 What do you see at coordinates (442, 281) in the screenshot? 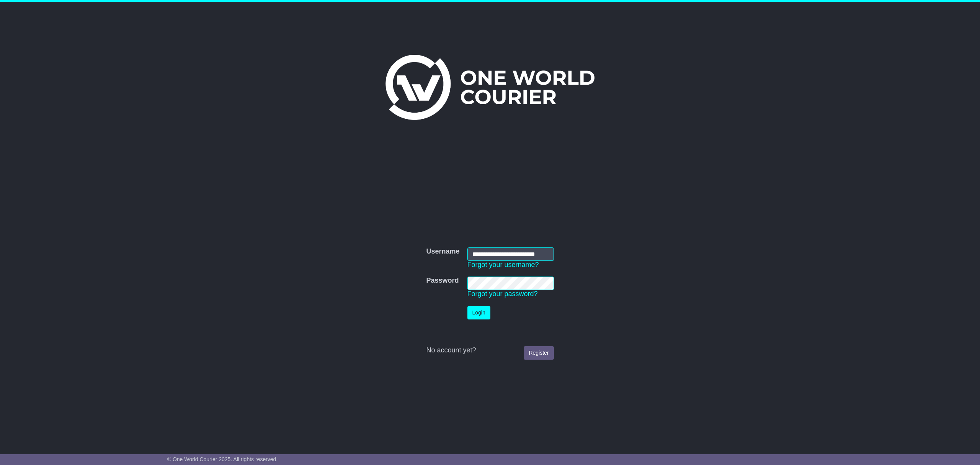
I see `label: Password` at bounding box center [442, 281].